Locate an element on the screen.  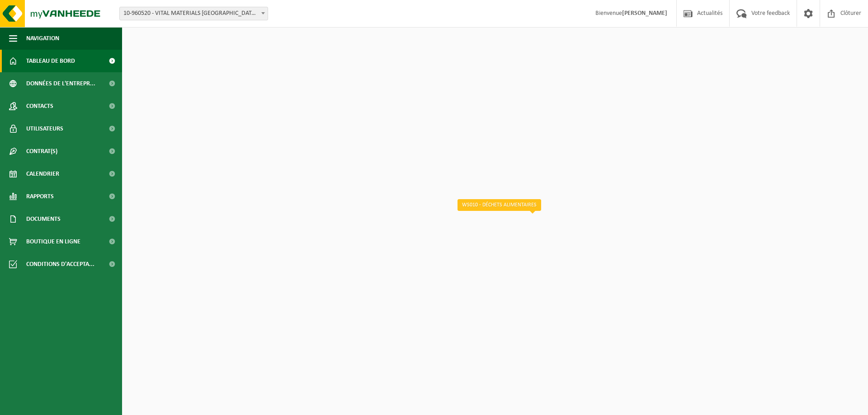
span: 10-960520 - VITAL MATERIALS BELGIUM S.A. - TILLY is located at coordinates (193, 13).